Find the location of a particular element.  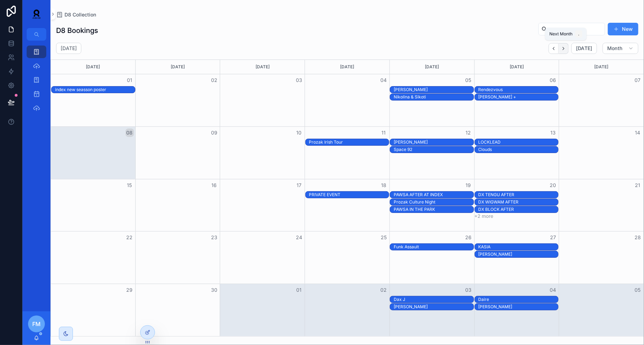

span: FM is located at coordinates (37, 324).